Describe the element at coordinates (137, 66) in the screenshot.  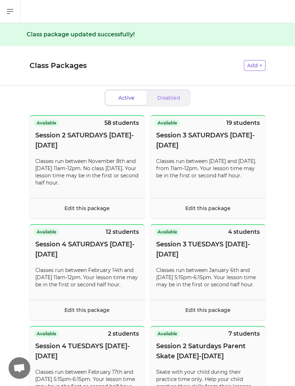
I see `h1: Class Packages` at that location.